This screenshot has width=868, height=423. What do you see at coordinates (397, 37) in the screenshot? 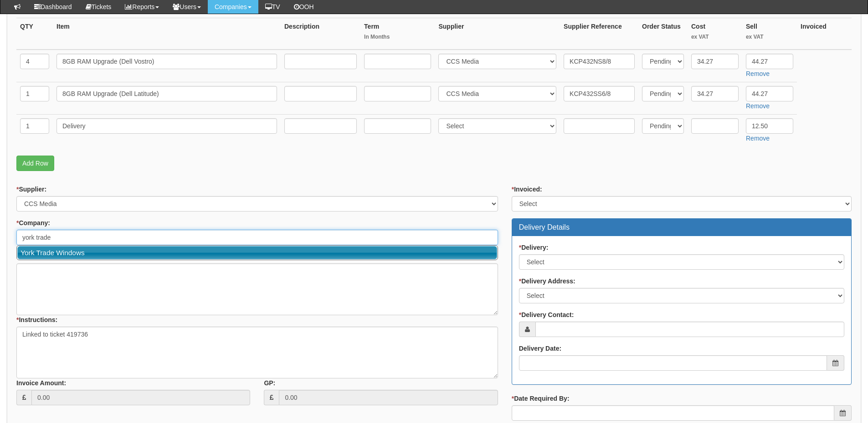
I see `small: In Months` at bounding box center [397, 37].